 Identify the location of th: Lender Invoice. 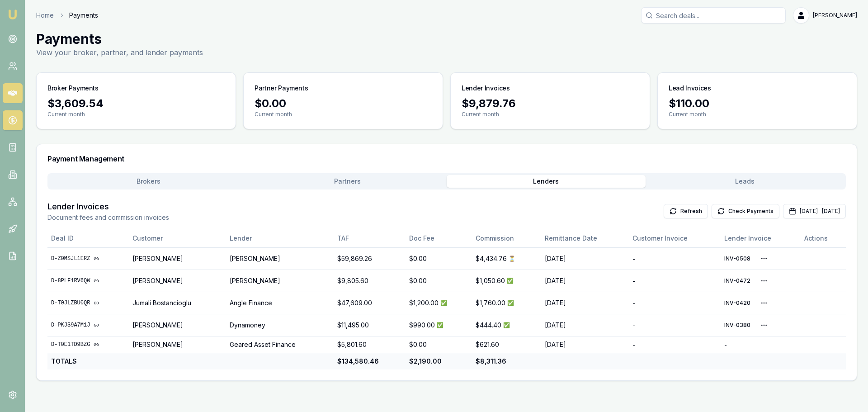
(760, 238).